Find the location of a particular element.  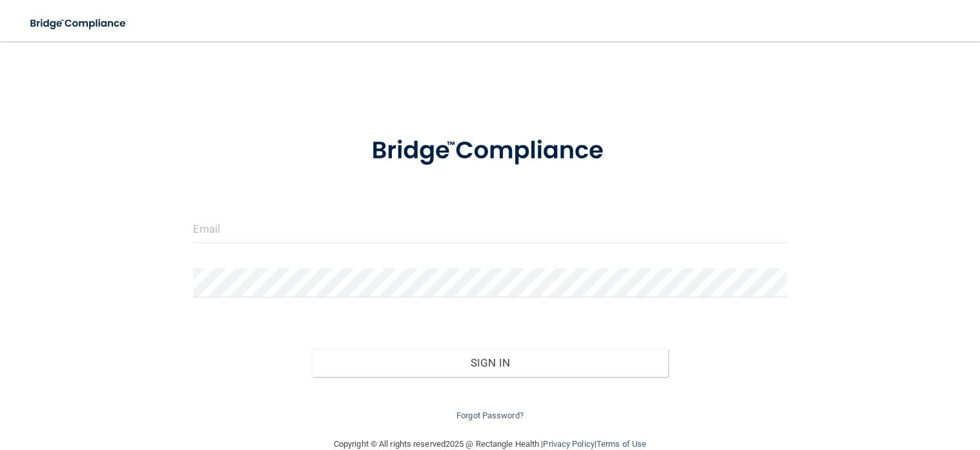

a: Forgot Password? is located at coordinates (490, 415).